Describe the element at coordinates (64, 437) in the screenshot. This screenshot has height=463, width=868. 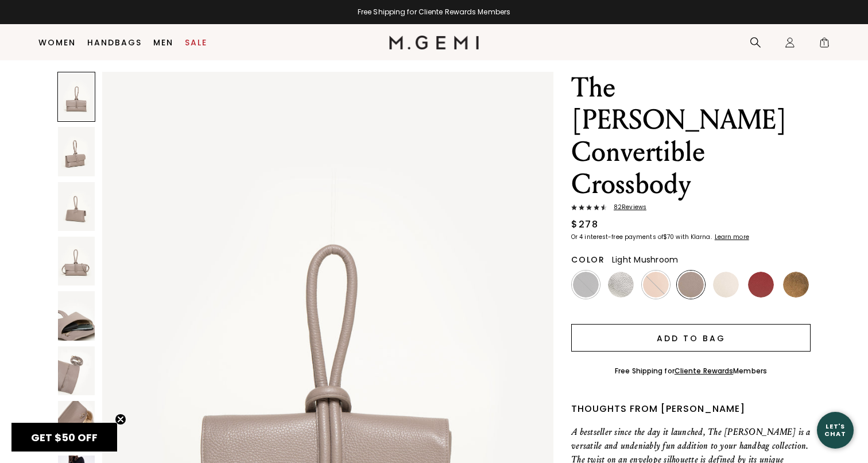
I see `div: GET $50 OFFClose teaser` at that location.